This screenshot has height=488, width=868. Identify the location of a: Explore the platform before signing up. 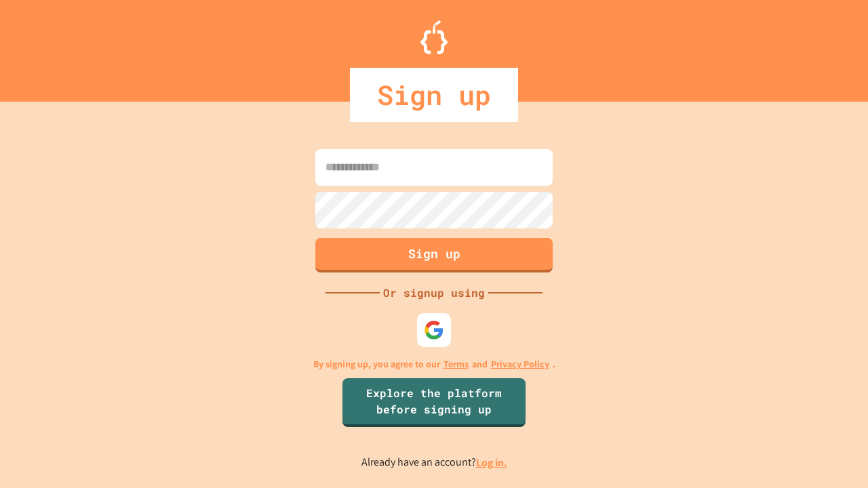
(434, 403).